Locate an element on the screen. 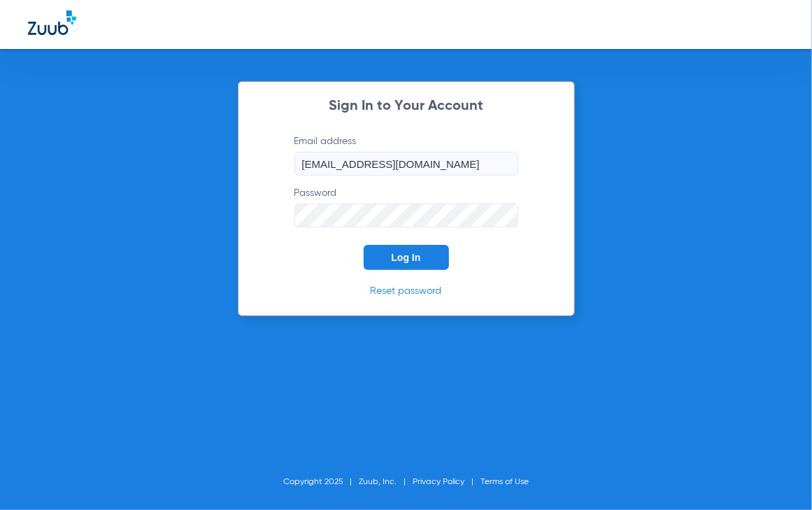 The width and height of the screenshot is (812, 510). input: Email address is located at coordinates (406, 164).